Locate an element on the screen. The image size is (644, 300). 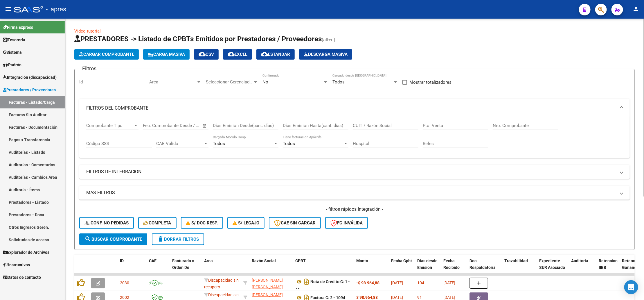
datatable-header-cell: Retencion IIBB is located at coordinates (608, 267).